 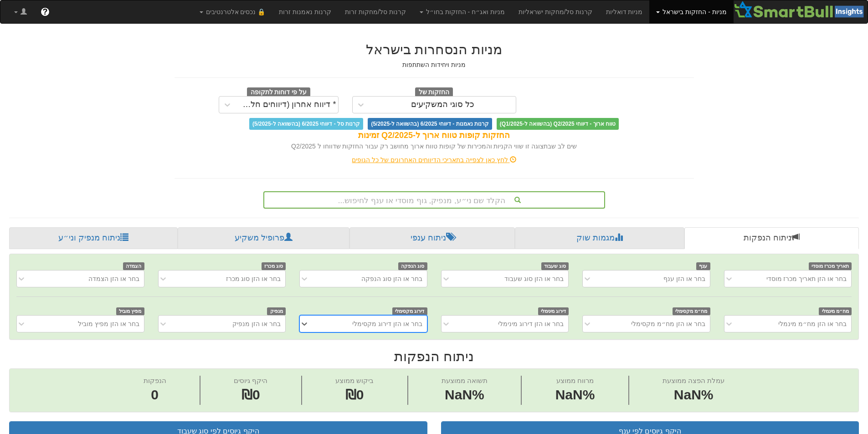 I want to click on span: קרנות סל - דיווחי 6/2025 (בהשוואה ל-5/2025), so click(x=306, y=124).